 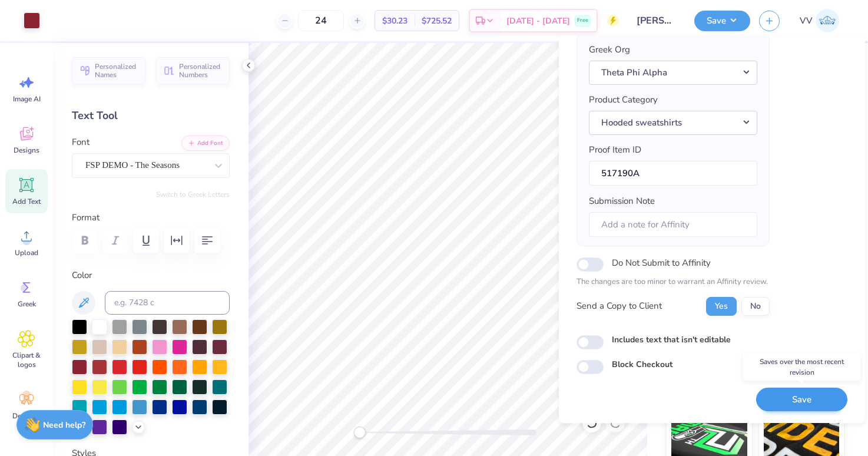 I want to click on label: Format, so click(x=151, y=217).